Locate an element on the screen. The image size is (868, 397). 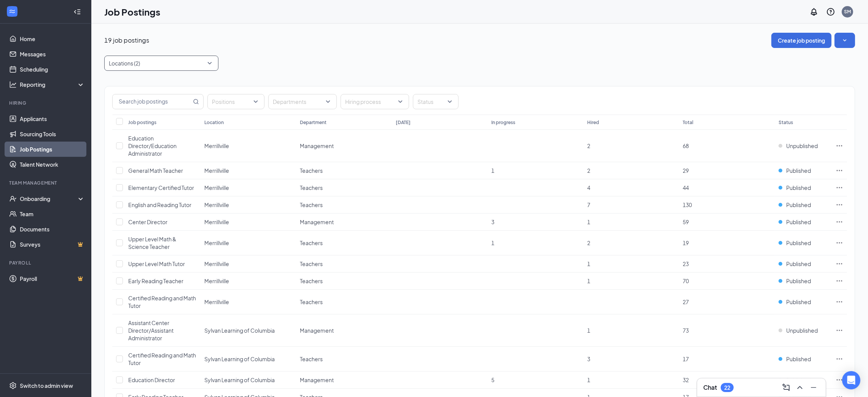
p: 19 job postings is located at coordinates (127, 40).